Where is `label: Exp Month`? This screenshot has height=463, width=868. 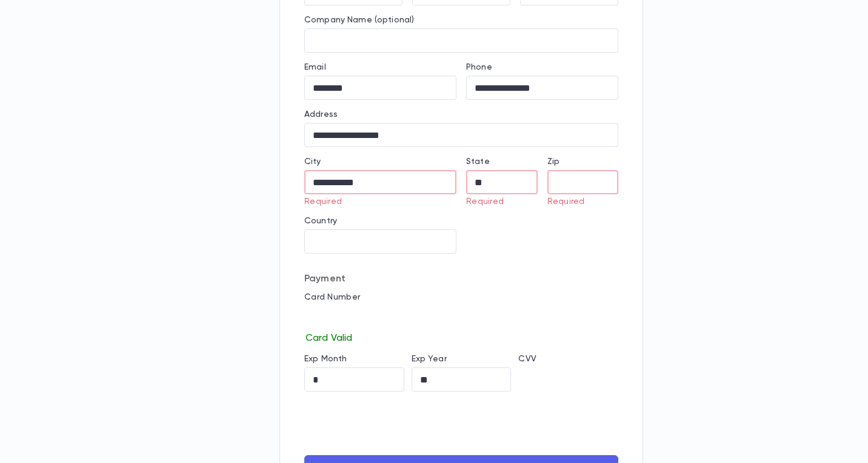 label: Exp Month is located at coordinates (325, 359).